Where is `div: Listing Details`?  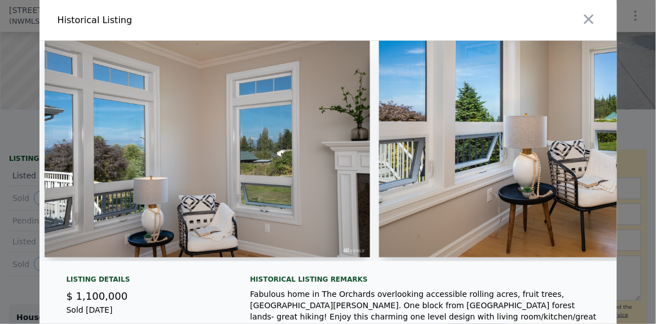
div: Listing Details is located at coordinates (145, 281).